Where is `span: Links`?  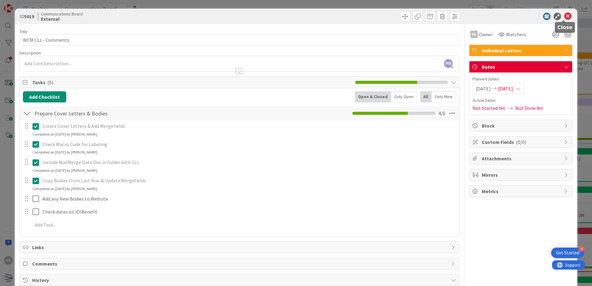
span: Links is located at coordinates (240, 247).